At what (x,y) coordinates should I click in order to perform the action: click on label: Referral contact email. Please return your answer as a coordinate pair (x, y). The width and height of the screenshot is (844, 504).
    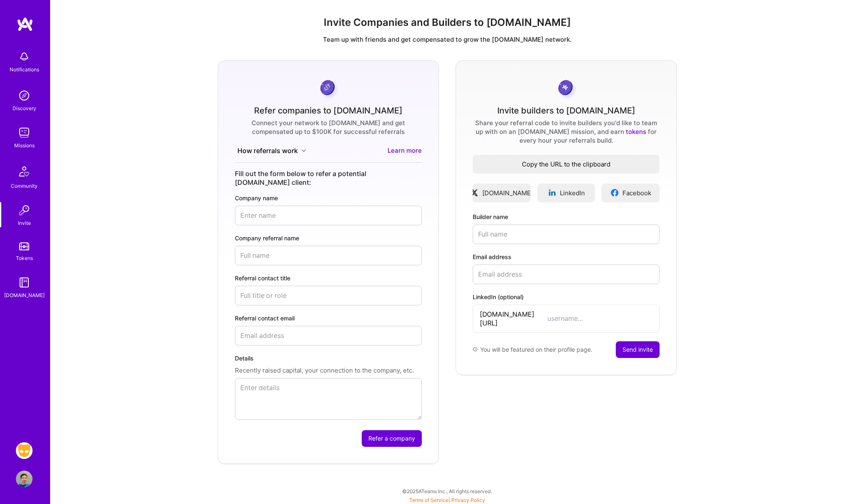
    Looking at the image, I should click on (328, 318).